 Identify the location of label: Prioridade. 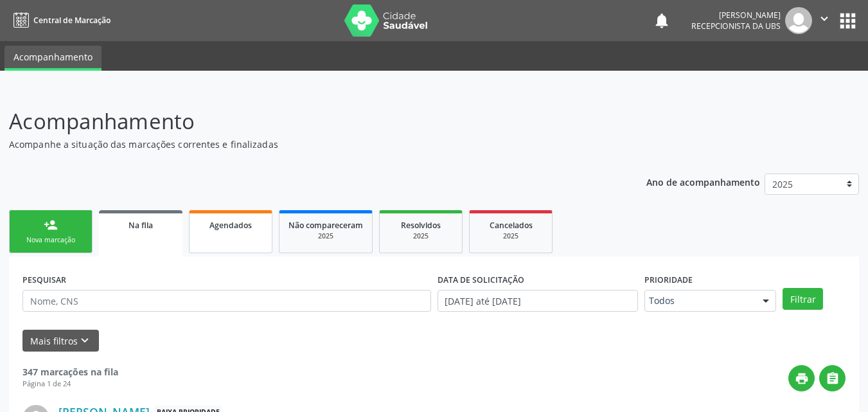
(668, 280).